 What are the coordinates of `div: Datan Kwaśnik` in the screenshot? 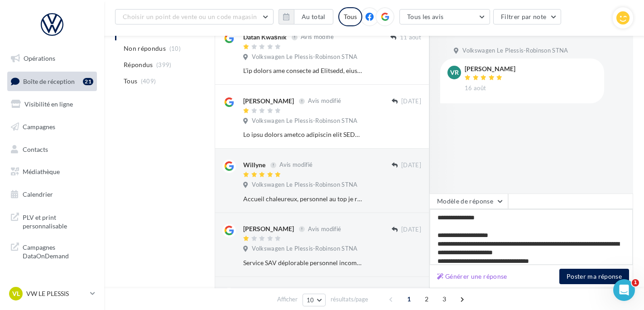 It's located at (265, 37).